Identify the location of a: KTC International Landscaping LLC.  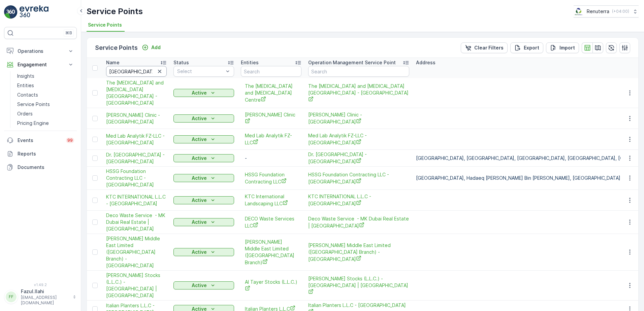
(271, 200).